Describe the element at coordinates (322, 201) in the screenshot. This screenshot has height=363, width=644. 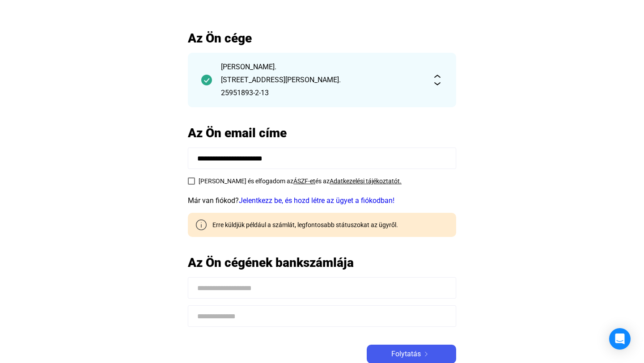
I see `div: Már van fiókod?` at that location.